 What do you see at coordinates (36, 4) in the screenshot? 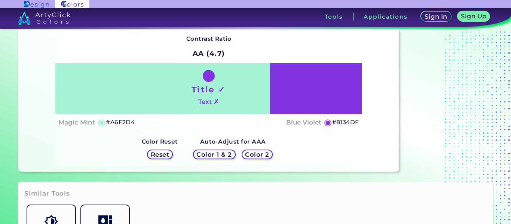
I see `img: ArtyClick Design logo` at bounding box center [36, 4].